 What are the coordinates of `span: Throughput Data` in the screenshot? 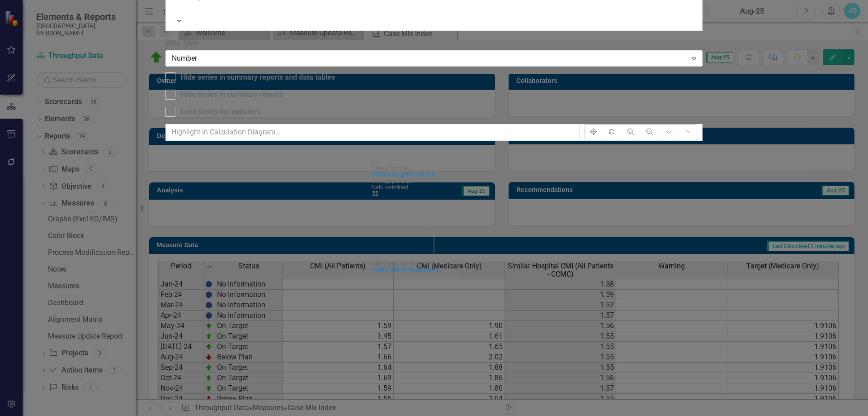 It's located at (392, 181).